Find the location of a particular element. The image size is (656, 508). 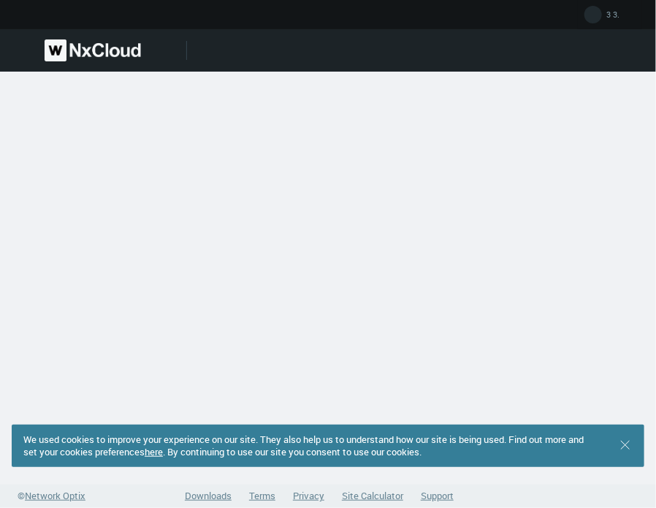

a: Privacy is located at coordinates (308, 495).